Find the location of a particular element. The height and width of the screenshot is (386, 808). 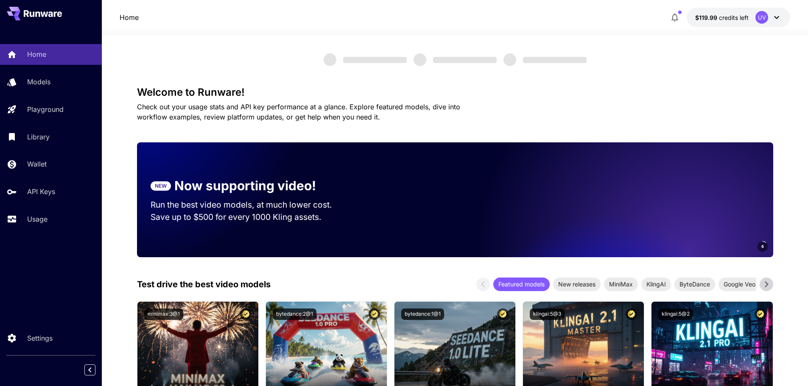

div: New releases is located at coordinates (577, 285).